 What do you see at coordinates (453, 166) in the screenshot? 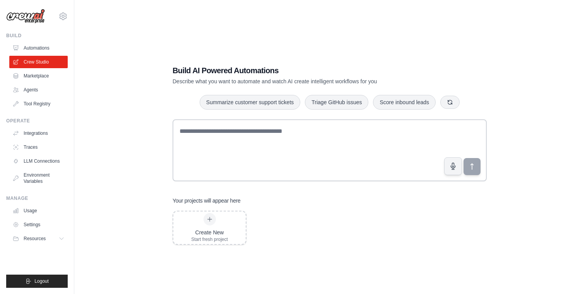
I see `button: Click to speak your automation idea` at bounding box center [453, 166].